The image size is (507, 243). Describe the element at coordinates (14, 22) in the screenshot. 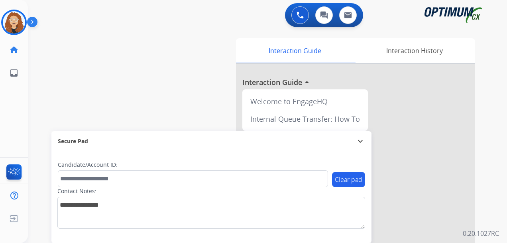

I see `img: avatar` at that location.